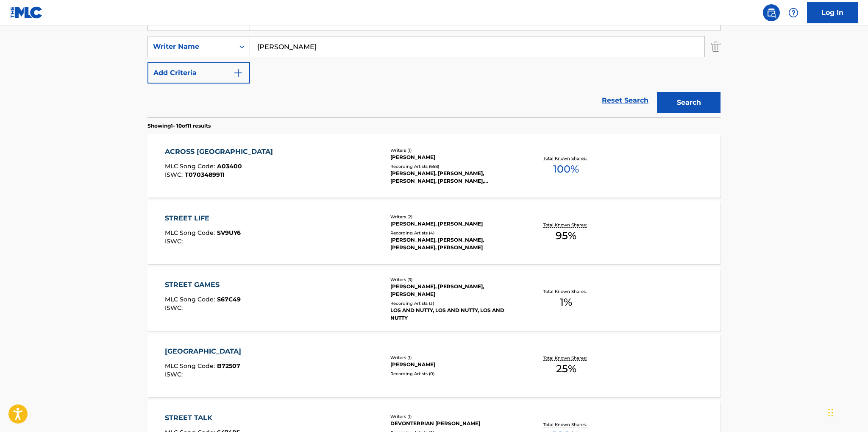 The width and height of the screenshot is (868, 432). What do you see at coordinates (229, 233) in the screenshot?
I see `span: SV9UY6` at bounding box center [229, 233].